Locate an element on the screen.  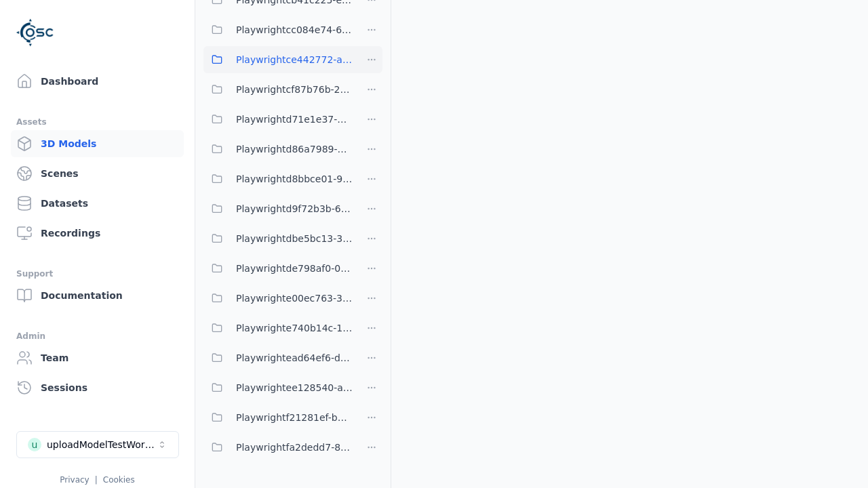
span: Playwrighte00ec763-3b0b-4d03-9489-ed8b5d98d4c1 is located at coordinates (294, 298).